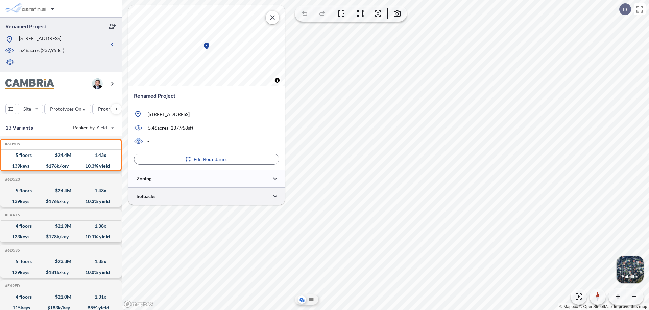 The image size is (649, 310). What do you see at coordinates (277, 80) in the screenshot?
I see `span: Toggle attribution` at bounding box center [277, 80].